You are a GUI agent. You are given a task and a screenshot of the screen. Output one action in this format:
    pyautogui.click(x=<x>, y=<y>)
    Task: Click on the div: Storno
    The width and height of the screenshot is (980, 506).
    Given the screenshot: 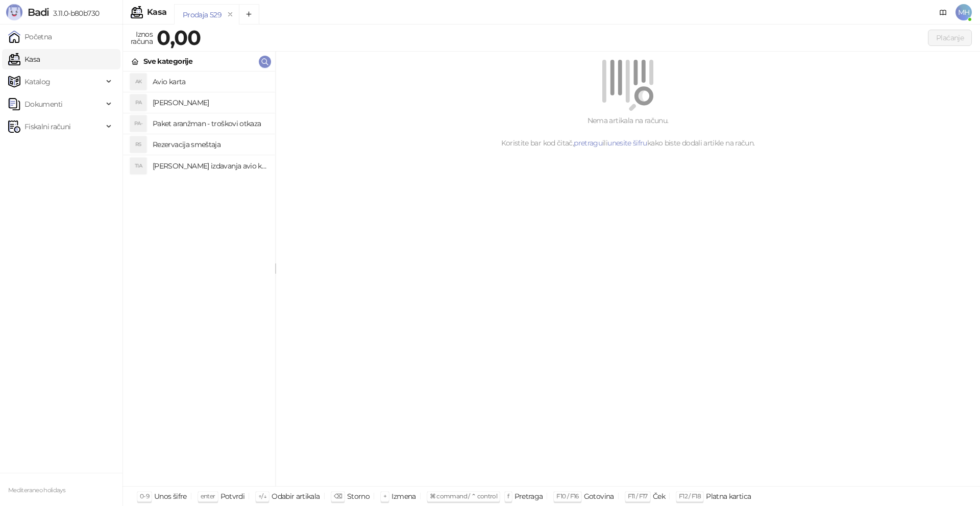 What is the action you would take?
    pyautogui.click(x=359, y=496)
    